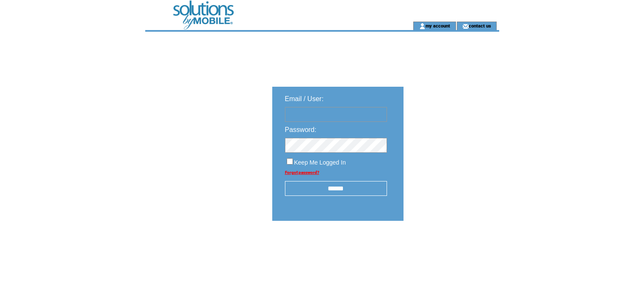 The height and width of the screenshot is (294, 644). Describe the element at coordinates (320, 162) in the screenshot. I see `span: Keep Me Logged In` at that location.